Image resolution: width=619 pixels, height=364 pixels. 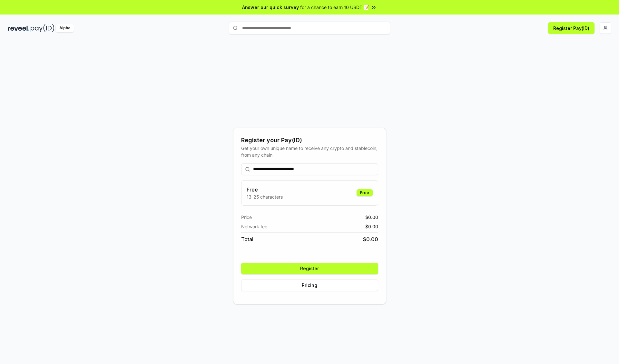 What do you see at coordinates (310, 151) in the screenshot?
I see `div: Get your own unique name to receive any crypto and stablecoin, from any chain` at bounding box center [310, 151].